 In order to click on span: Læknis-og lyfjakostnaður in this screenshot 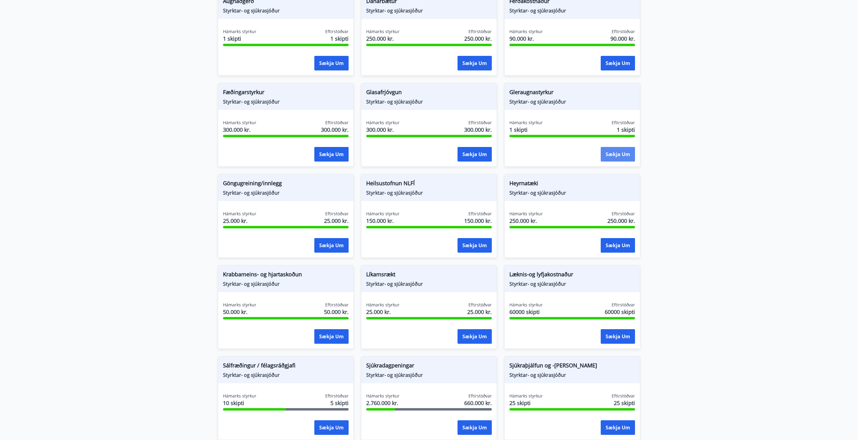, I will do `click(572, 275)`.